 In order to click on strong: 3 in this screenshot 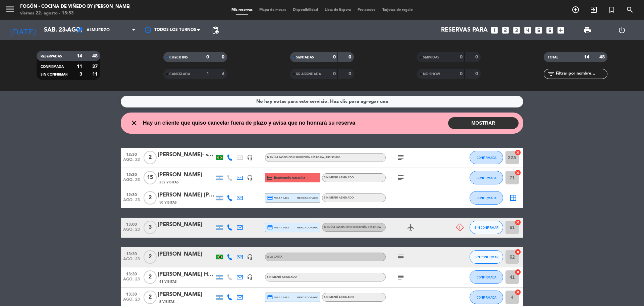, I will do `click(81, 74)`.